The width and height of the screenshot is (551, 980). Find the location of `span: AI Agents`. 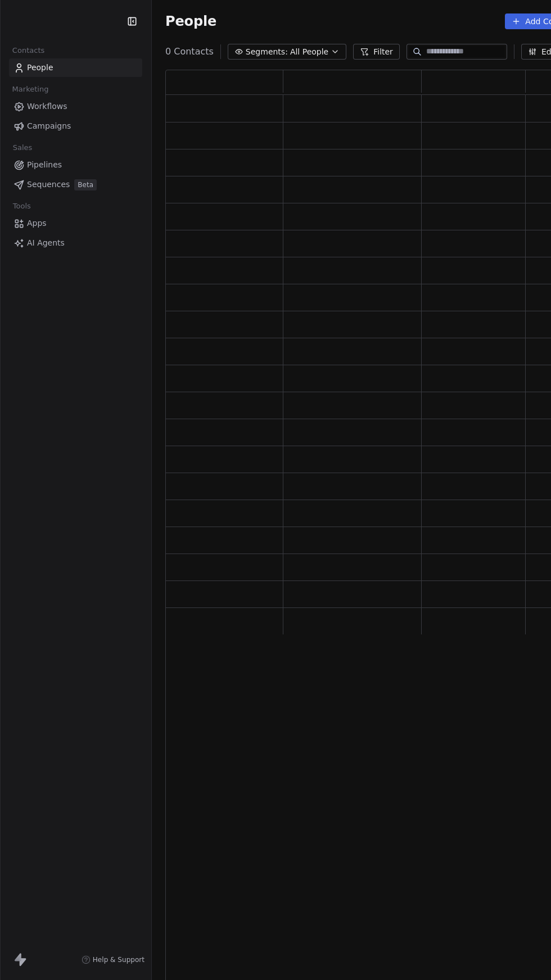

span: AI Agents is located at coordinates (45, 243).